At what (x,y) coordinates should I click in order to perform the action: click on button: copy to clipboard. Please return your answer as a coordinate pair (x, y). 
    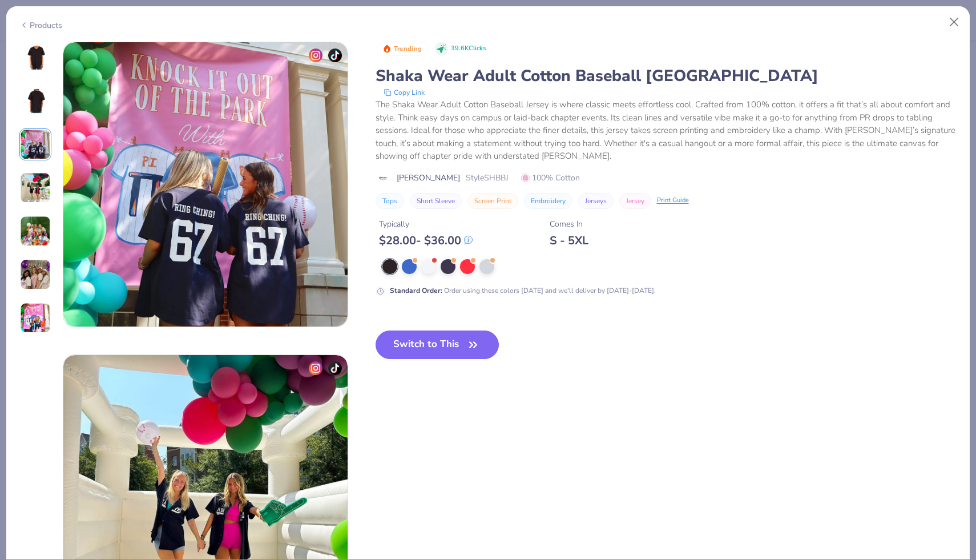
    Looking at the image, I should click on (404, 93).